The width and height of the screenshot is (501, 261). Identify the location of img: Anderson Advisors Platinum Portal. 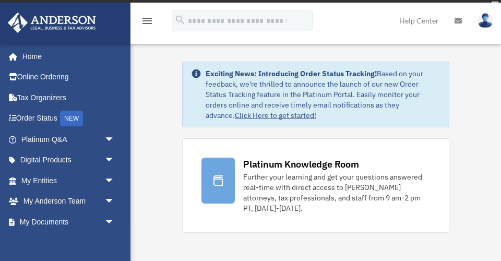
(52, 22).